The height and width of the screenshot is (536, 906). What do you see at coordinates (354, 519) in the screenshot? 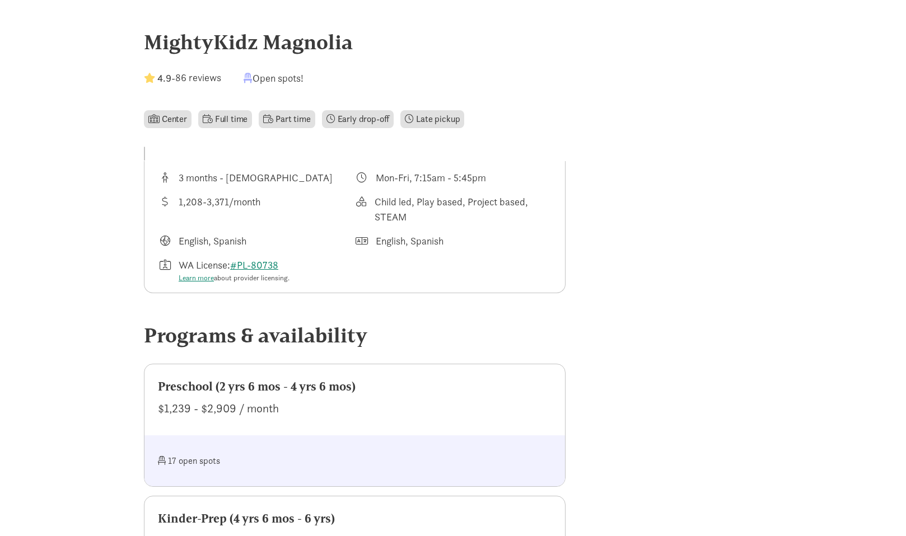
I see `div: Kinder-Prep (4 yrs 6 mos - 6 yrs)` at bounding box center [354, 519].